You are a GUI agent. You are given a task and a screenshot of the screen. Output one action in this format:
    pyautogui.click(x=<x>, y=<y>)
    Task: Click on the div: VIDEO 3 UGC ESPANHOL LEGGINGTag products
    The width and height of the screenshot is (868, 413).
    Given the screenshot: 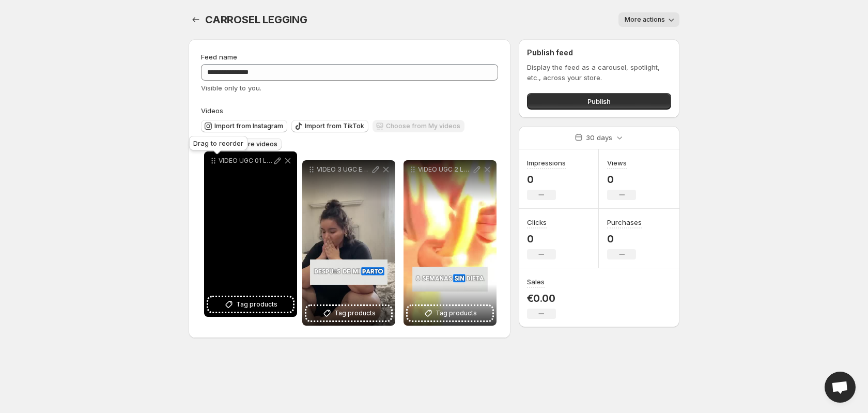 What is the action you would take?
    pyautogui.click(x=349, y=243)
    